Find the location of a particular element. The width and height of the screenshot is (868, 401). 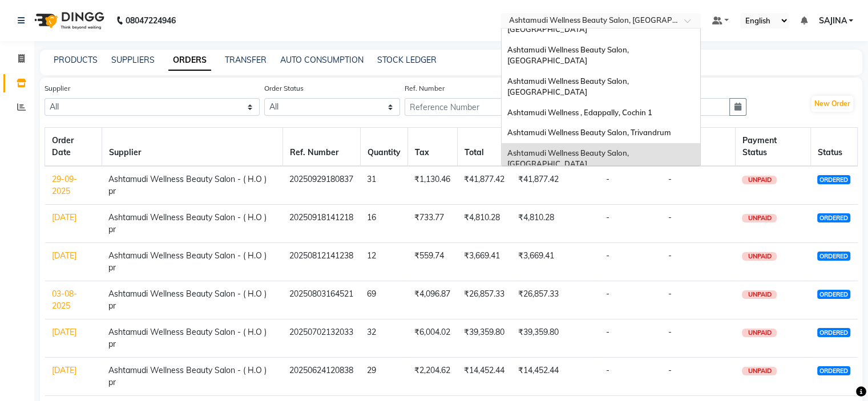

td: ₹559.74 is located at coordinates (432, 262).